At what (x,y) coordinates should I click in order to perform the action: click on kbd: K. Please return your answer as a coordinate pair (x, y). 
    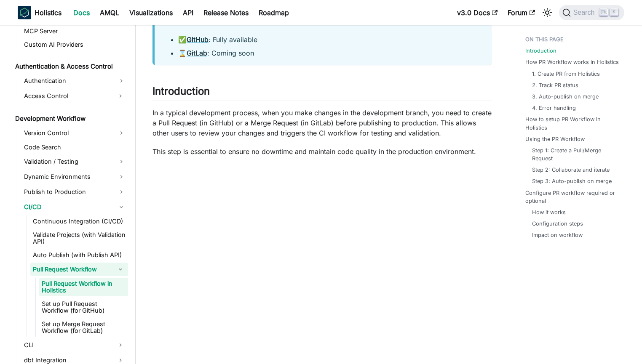
    Looking at the image, I should click on (614, 12).